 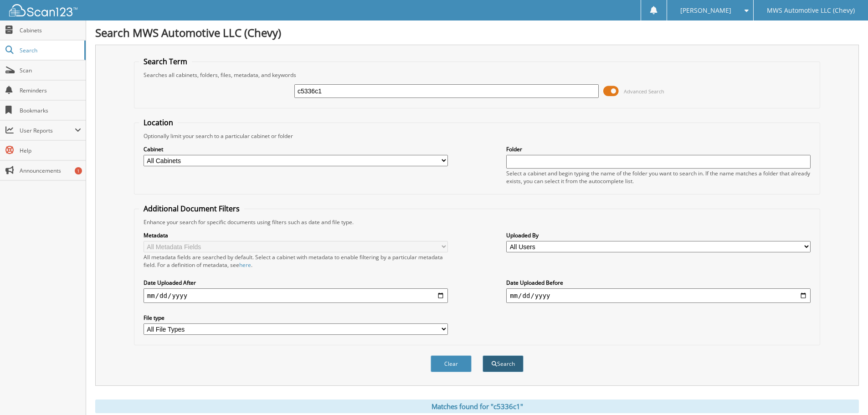 I want to click on div: Matches found for "c5336c1", so click(x=477, y=406).